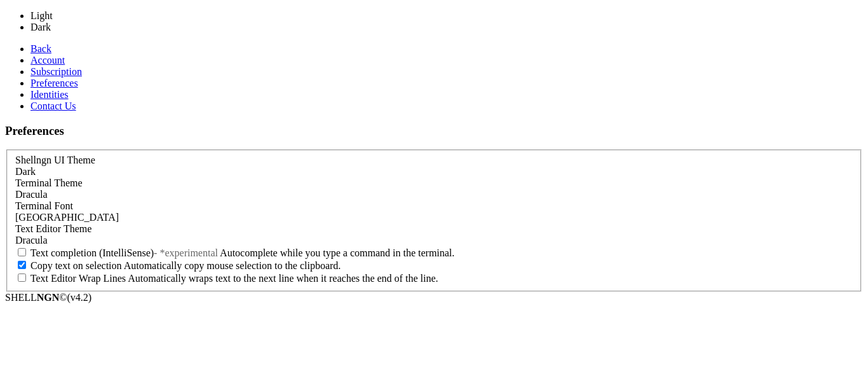  Describe the element at coordinates (50, 94) in the screenshot. I see `a: Identities` at that location.